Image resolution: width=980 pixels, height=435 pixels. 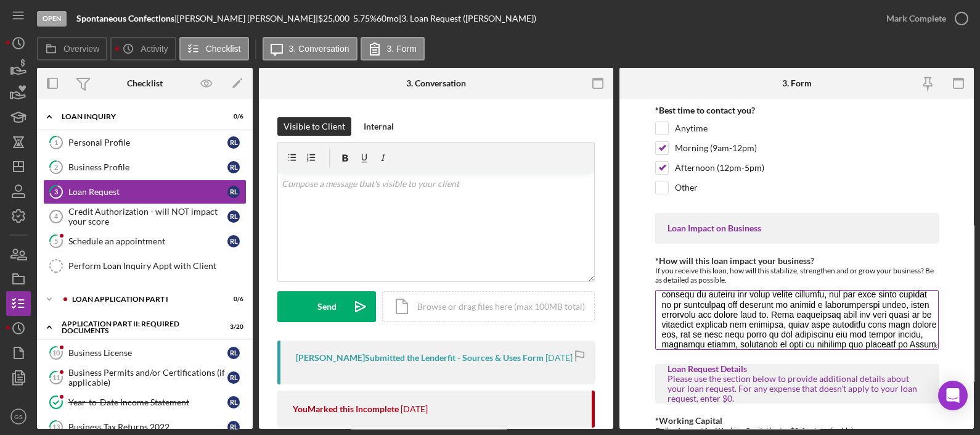 I want to click on label: Morning (9am-12pm), so click(x=715, y=148).